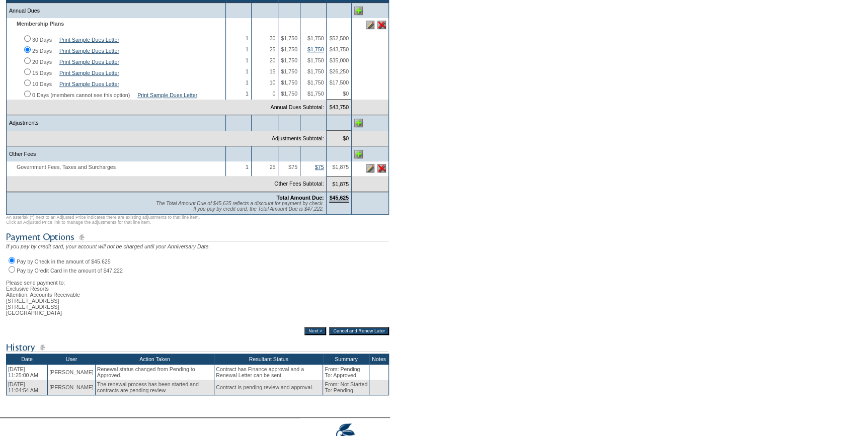  Describe the element at coordinates (239, 206) in the screenshot. I see `span: The Total Amount Due of $45,625 reflects a discount for payment by check. If you pay by credit ca...` at that location.